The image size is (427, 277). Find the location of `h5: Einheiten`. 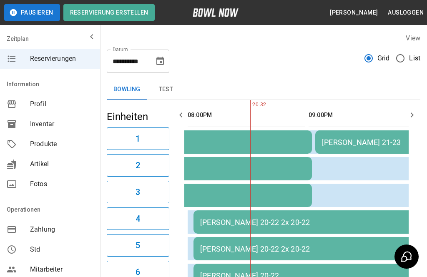

h5: Einheiten is located at coordinates (138, 117).